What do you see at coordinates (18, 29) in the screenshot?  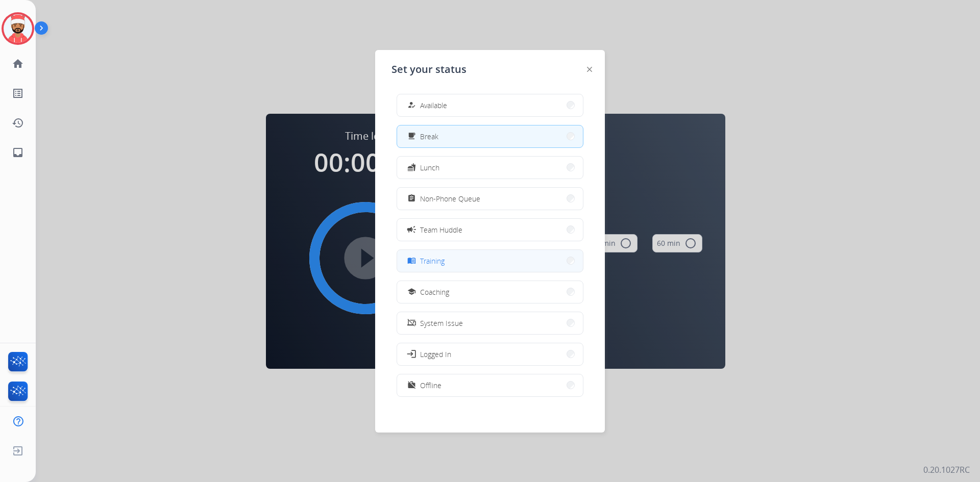 I see `img: avatar` at bounding box center [18, 29].